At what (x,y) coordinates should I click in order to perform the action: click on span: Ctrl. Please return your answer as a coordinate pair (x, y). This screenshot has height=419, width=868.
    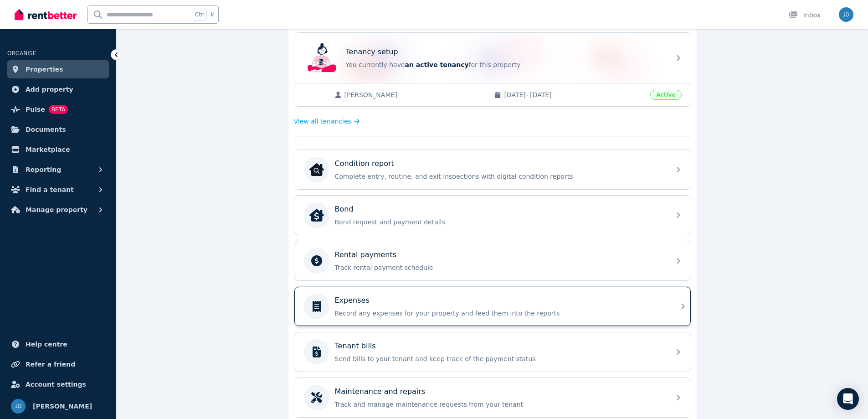
    Looking at the image, I should click on (200, 15).